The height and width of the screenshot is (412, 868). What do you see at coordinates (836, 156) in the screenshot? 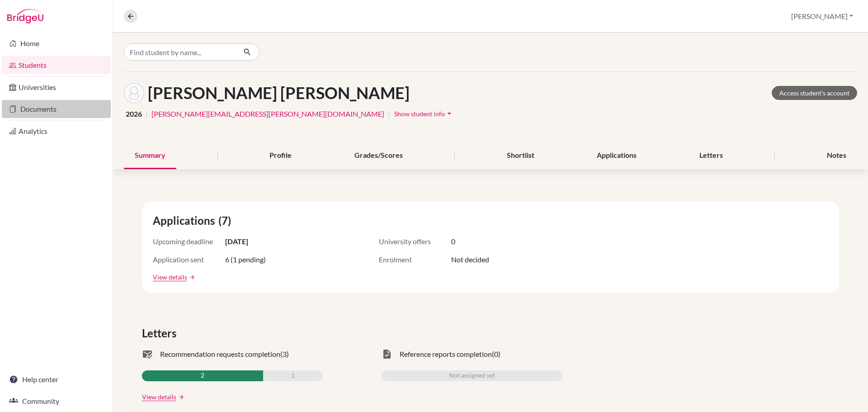
I see `div: Notes` at bounding box center [836, 156].